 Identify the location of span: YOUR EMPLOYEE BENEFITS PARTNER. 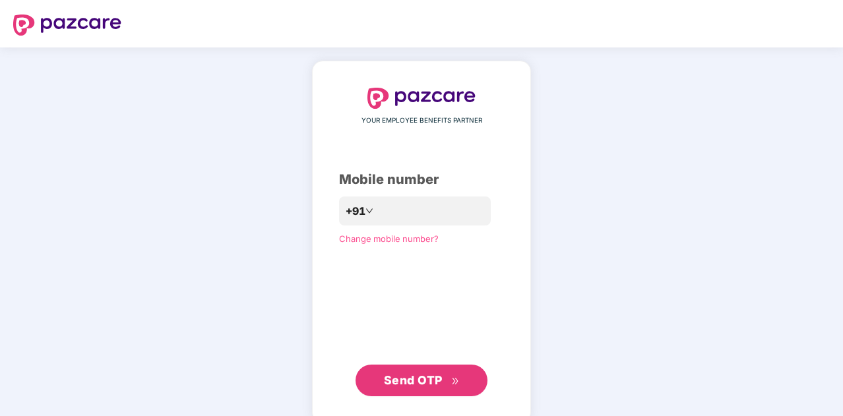
(422, 121).